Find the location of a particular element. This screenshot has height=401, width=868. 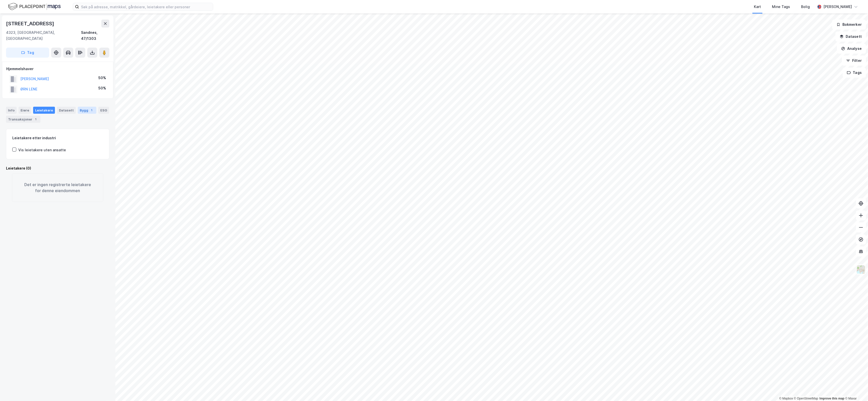

button: Tags is located at coordinates (854, 73).